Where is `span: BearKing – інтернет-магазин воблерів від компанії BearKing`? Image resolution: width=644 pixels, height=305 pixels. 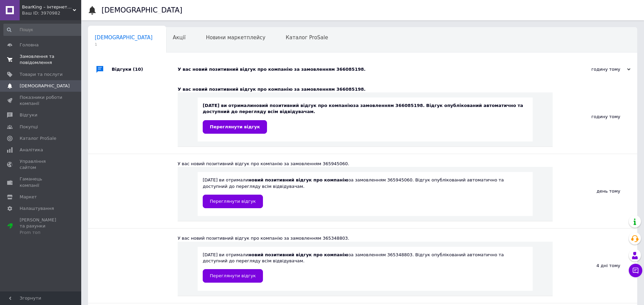
span: BearKing – інтернет-магазин воблерів від компанії BearKing is located at coordinates (48, 7).